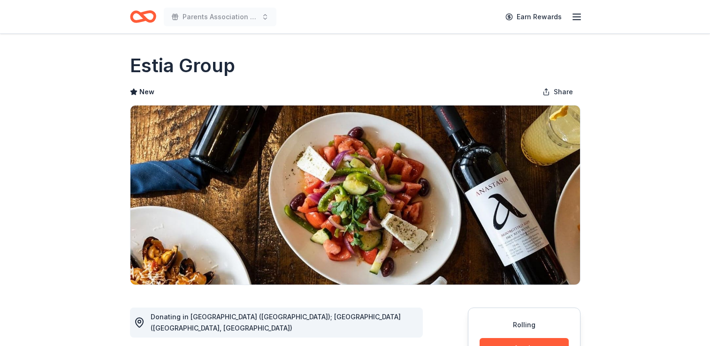 The width and height of the screenshot is (710, 346). I want to click on span: Share, so click(563, 92).